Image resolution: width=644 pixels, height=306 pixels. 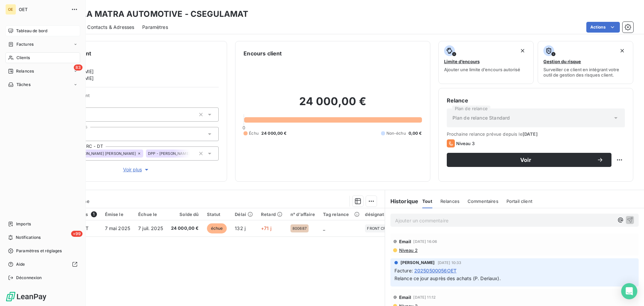 I want to click on div: désignation, so click(x=382, y=215).